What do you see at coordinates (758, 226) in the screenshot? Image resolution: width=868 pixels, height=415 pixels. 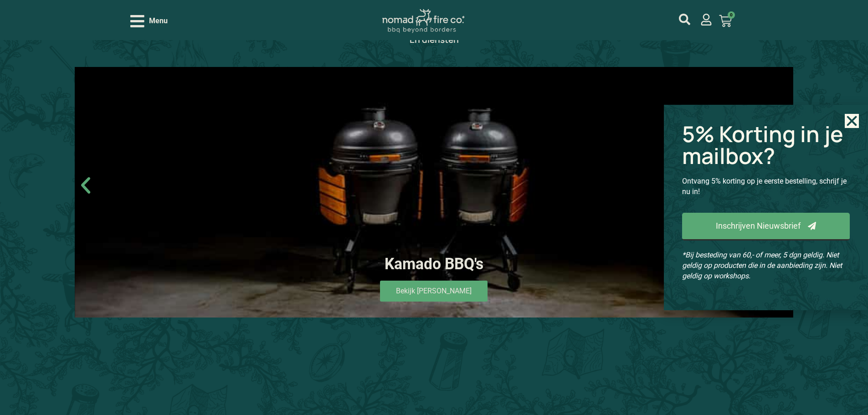 I see `span: Inschrijven Nieuwsbrief` at bounding box center [758, 226].